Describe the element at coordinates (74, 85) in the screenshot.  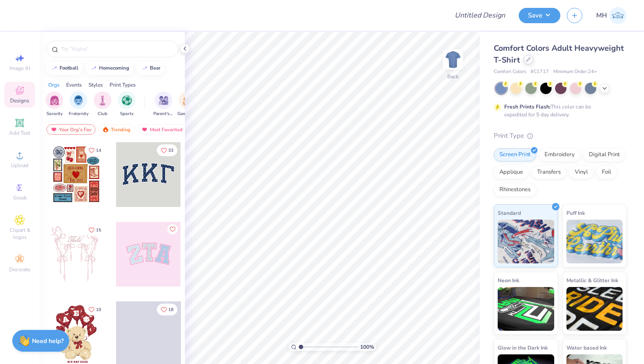
I see `div: Events` at that location.